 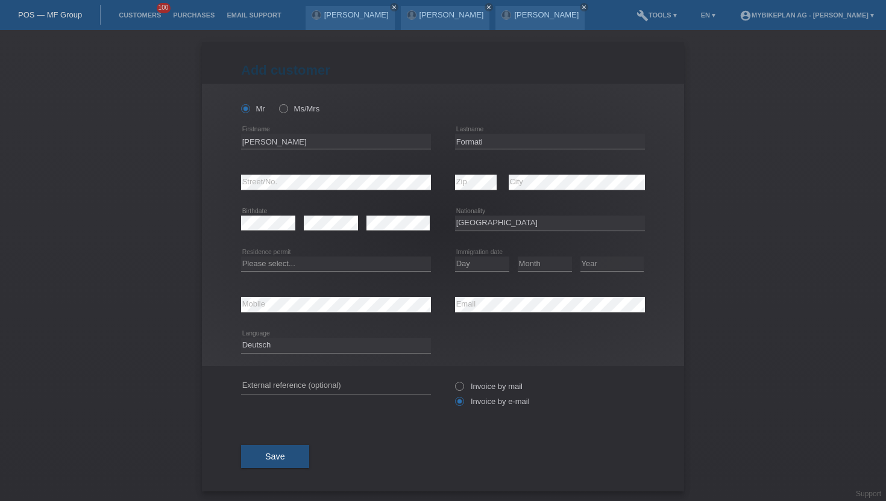 I want to click on a: buildTools ▾, so click(x=656, y=15).